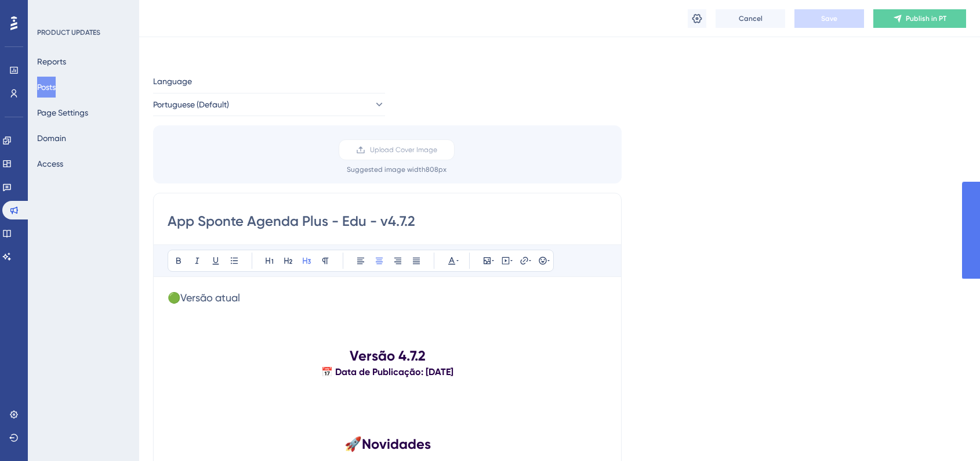  Describe the element at coordinates (919, 19) in the screenshot. I see `button: Publish in PT` at that location.